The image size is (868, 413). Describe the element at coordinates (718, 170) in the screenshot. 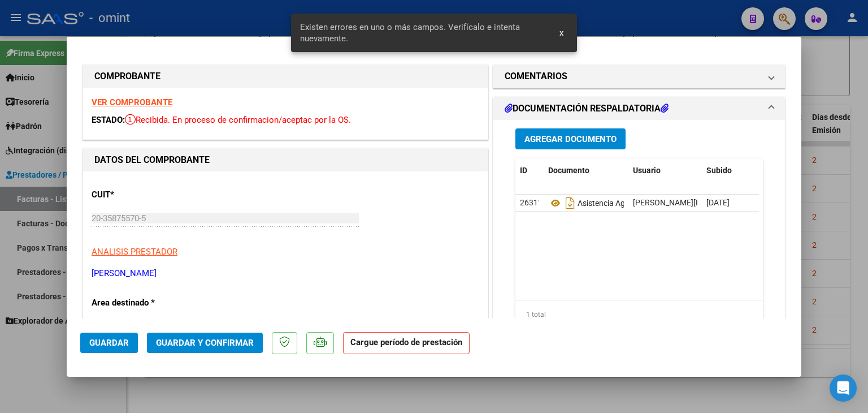

I see `span: Subido` at that location.